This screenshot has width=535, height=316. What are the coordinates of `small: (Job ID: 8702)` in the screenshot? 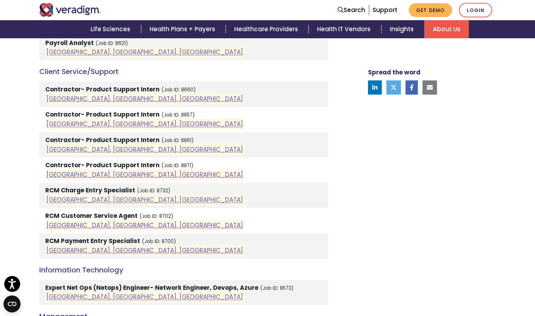 It's located at (156, 216).